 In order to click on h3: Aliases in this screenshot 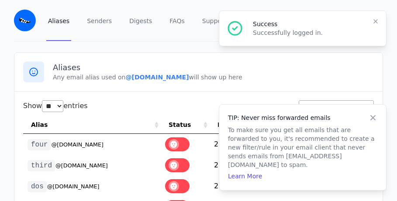, I will do `click(213, 68)`.